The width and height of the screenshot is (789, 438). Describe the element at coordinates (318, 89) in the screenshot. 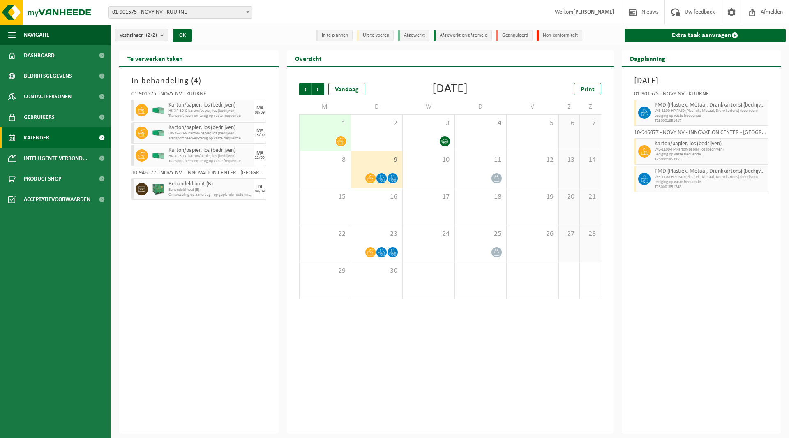

I see `span: Volgende` at that location.